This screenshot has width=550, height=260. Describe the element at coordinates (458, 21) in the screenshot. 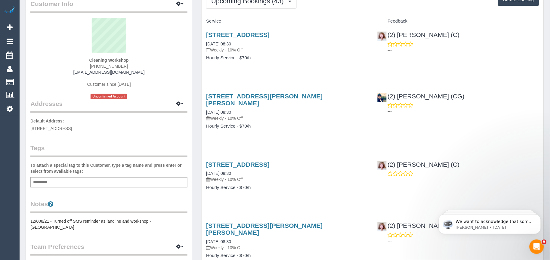

I see `h4: Feedback` at that location.